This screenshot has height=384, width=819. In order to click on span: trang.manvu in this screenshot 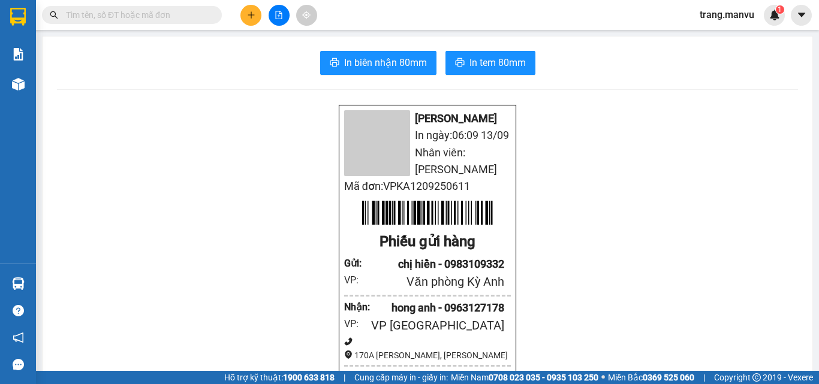, I will do `click(726, 14)`.